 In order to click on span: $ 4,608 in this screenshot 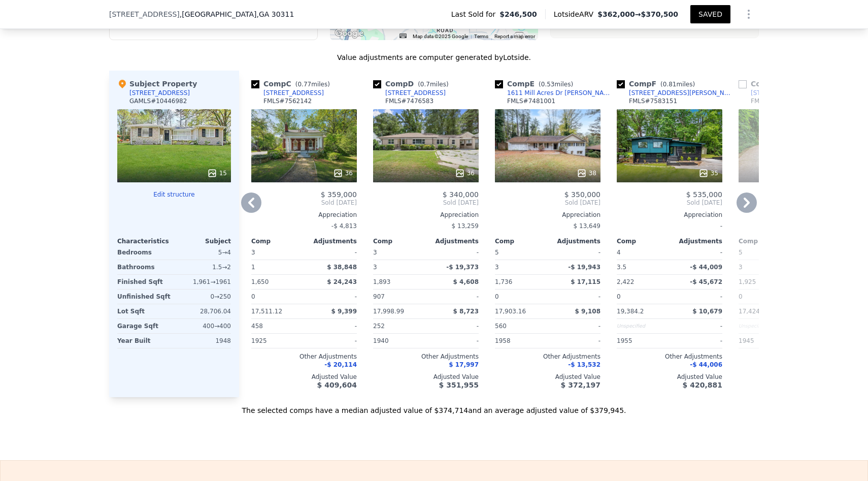, I will do `click(466, 282)`.